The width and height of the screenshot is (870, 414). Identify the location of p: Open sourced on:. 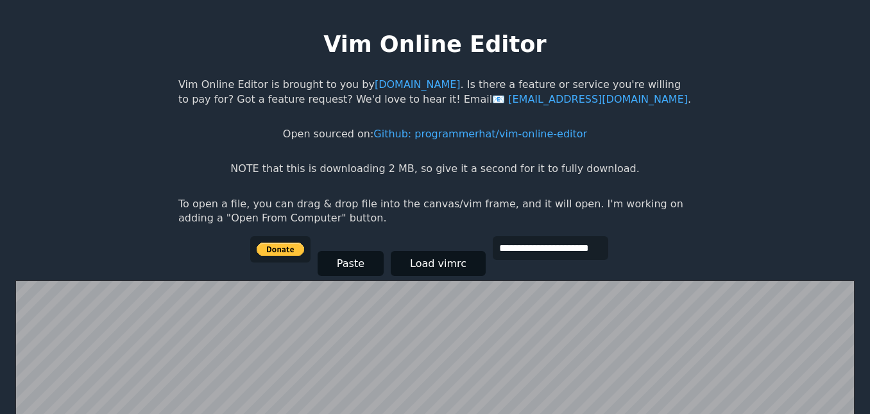
(435, 134).